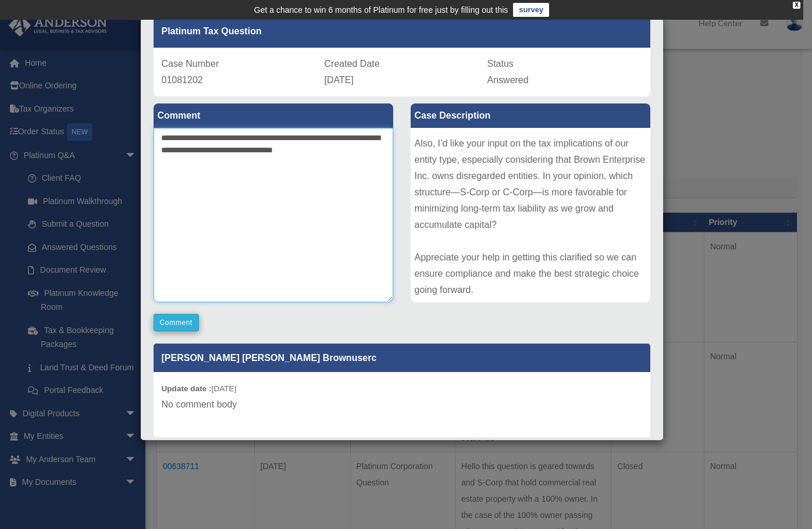 This screenshot has height=529, width=812. I want to click on div: close, so click(796, 5).